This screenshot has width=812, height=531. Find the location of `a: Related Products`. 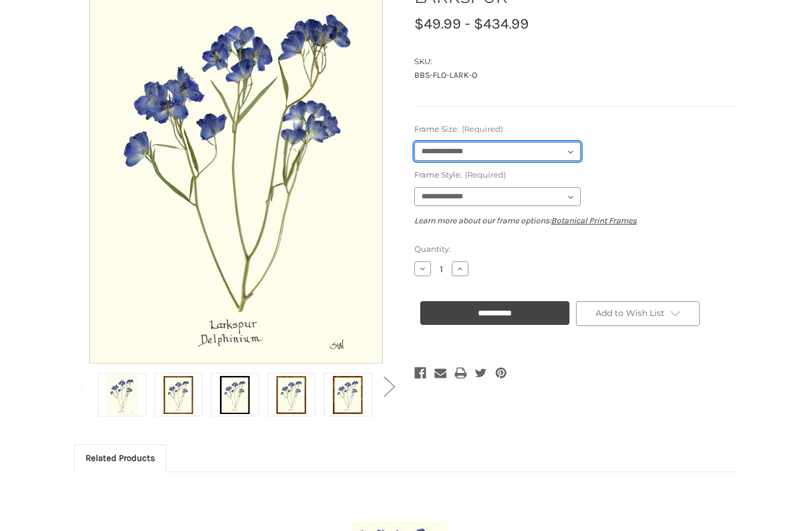

a: Related Products is located at coordinates (120, 458).